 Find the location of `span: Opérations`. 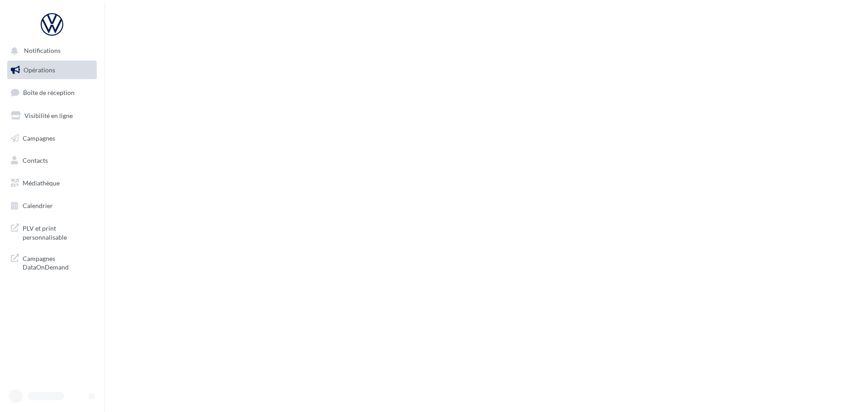

span: Opérations is located at coordinates (39, 69).